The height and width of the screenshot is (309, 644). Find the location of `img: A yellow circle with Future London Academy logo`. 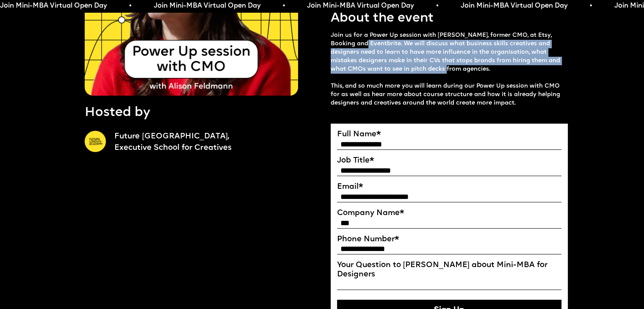

img: A yellow circle with Future London Academy logo is located at coordinates (95, 142).